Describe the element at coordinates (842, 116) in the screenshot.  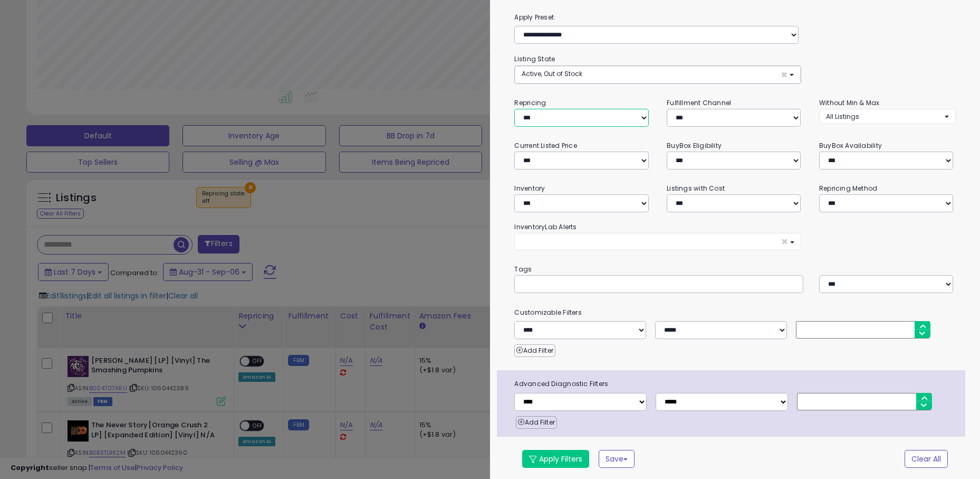
I see `span: All Listings` at that location.